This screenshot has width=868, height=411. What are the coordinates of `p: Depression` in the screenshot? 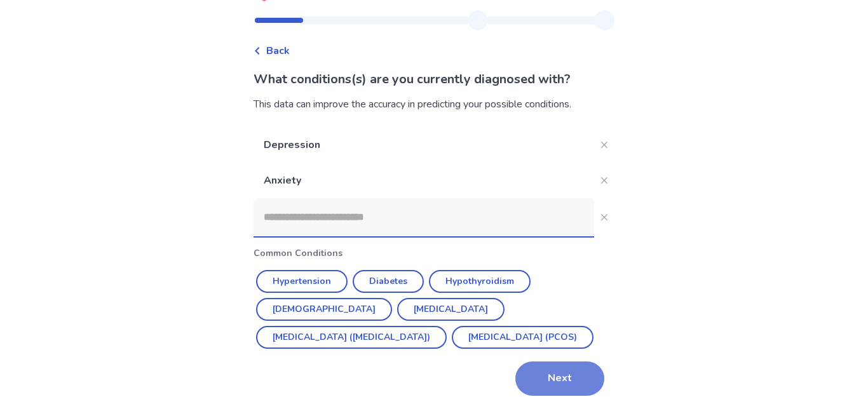 It's located at (423, 145).